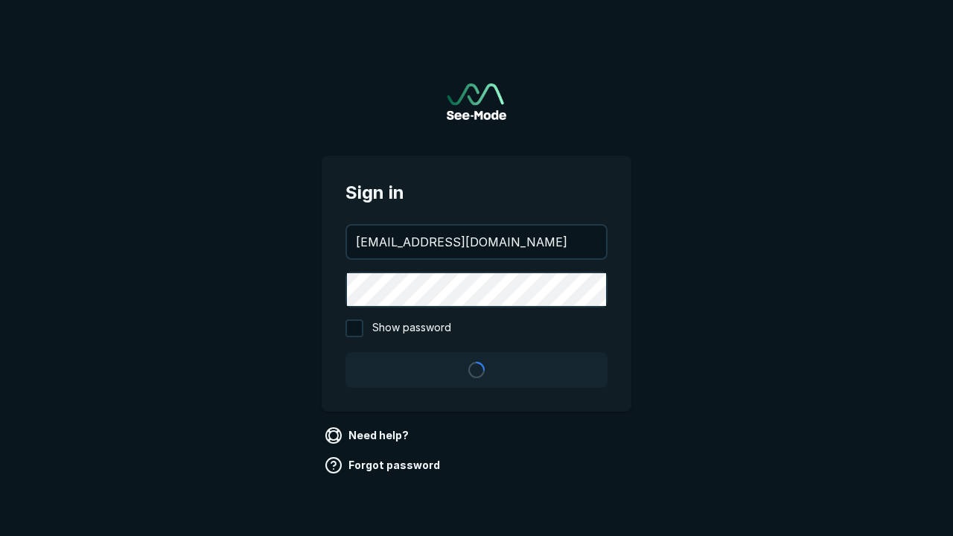  Describe the element at coordinates (477, 242) in the screenshot. I see `input: your@email.com` at that location.